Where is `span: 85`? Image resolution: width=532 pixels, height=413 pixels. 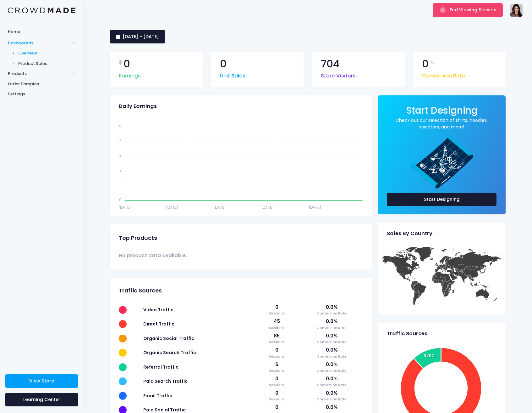 span: 85 is located at coordinates (277, 336).